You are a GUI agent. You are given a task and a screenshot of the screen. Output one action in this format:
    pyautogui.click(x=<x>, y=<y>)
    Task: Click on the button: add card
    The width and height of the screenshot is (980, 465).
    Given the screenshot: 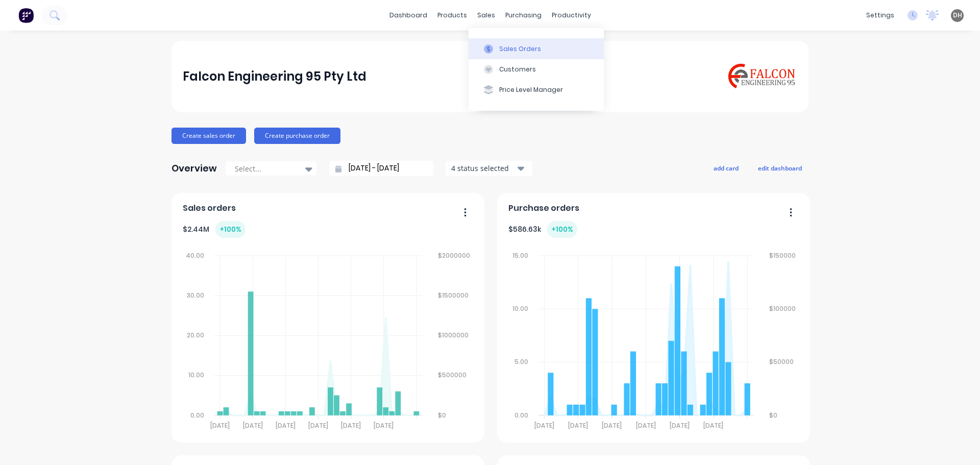 What is the action you would take?
    pyautogui.click(x=726, y=168)
    